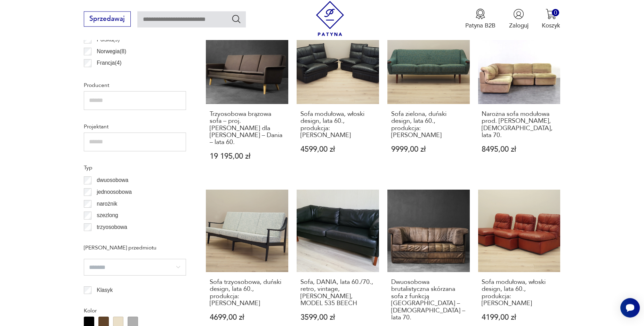  I want to click on p: Zaloguj, so click(519, 25).